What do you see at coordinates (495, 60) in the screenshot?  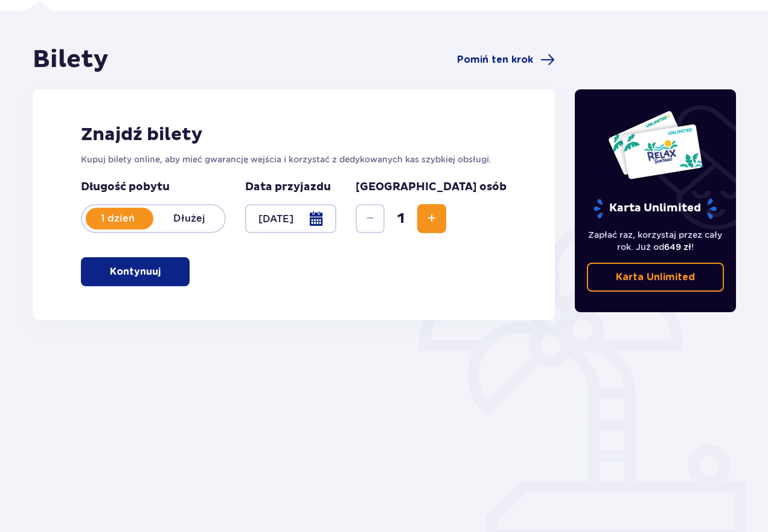 I see `span: Pomiń ten krok` at bounding box center [495, 60].